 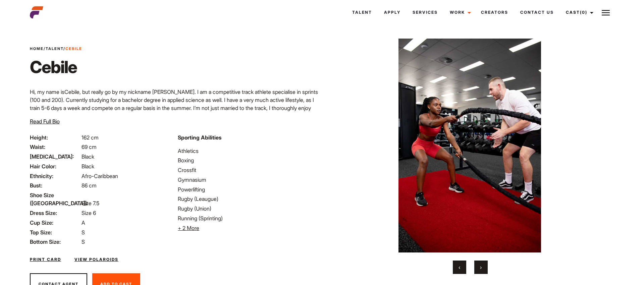 I want to click on span: Bust:, so click(x=55, y=185).